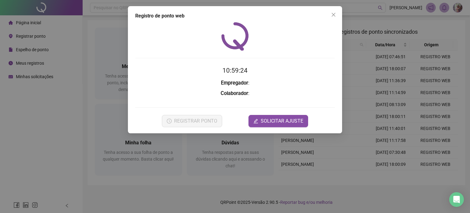 The width and height of the screenshot is (470, 213). I want to click on strong: Colaborador, so click(234, 93).